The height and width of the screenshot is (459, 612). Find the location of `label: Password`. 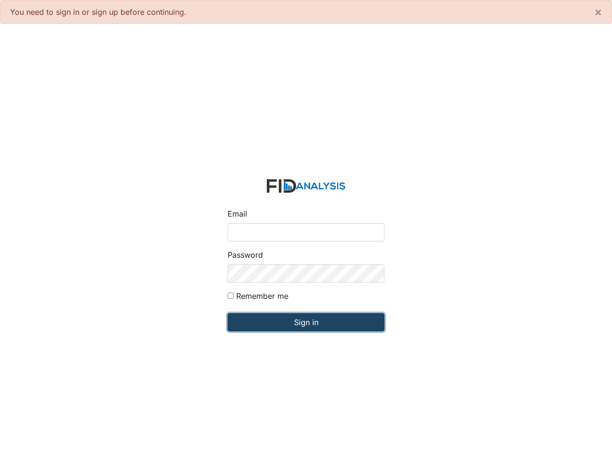

label: Password is located at coordinates (245, 255).